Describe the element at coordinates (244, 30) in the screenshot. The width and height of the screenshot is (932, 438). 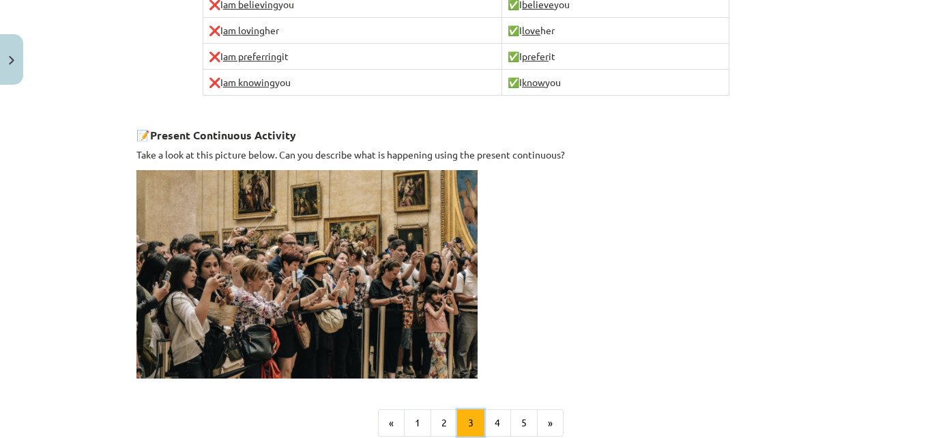
I see `u: am loving` at that location.